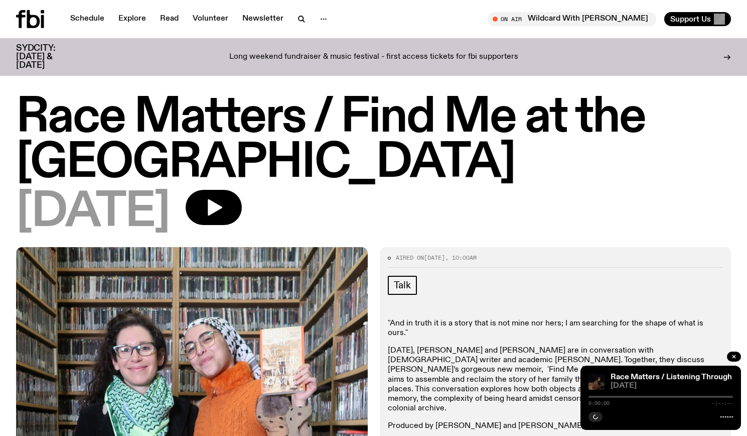  Describe the element at coordinates (599, 403) in the screenshot. I see `span: 0:00:00` at that location.